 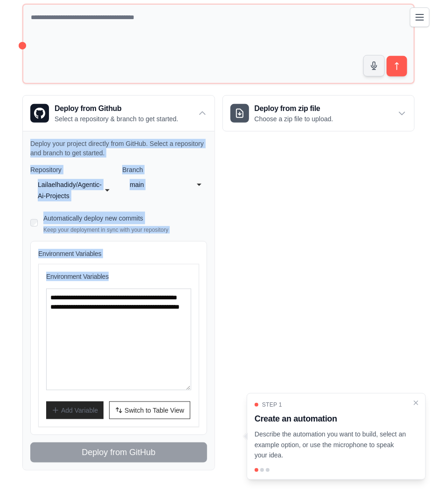 I want to click on button: Add Variable, so click(x=75, y=411).